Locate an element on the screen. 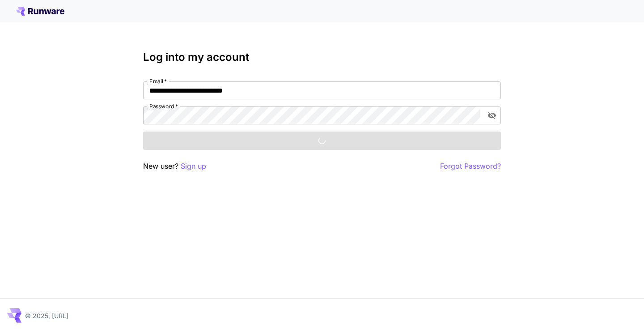 This screenshot has width=644, height=332. button: Forgot Password? is located at coordinates (471, 166).